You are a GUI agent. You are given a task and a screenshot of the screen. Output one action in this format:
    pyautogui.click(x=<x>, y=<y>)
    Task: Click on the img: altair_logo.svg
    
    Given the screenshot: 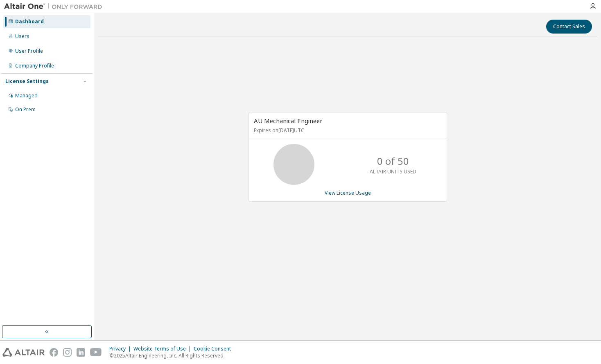 What is the action you would take?
    pyautogui.click(x=23, y=352)
    